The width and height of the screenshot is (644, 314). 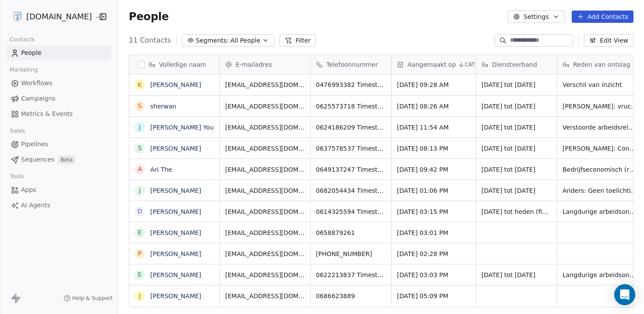 I want to click on span: Sequences, so click(x=37, y=159).